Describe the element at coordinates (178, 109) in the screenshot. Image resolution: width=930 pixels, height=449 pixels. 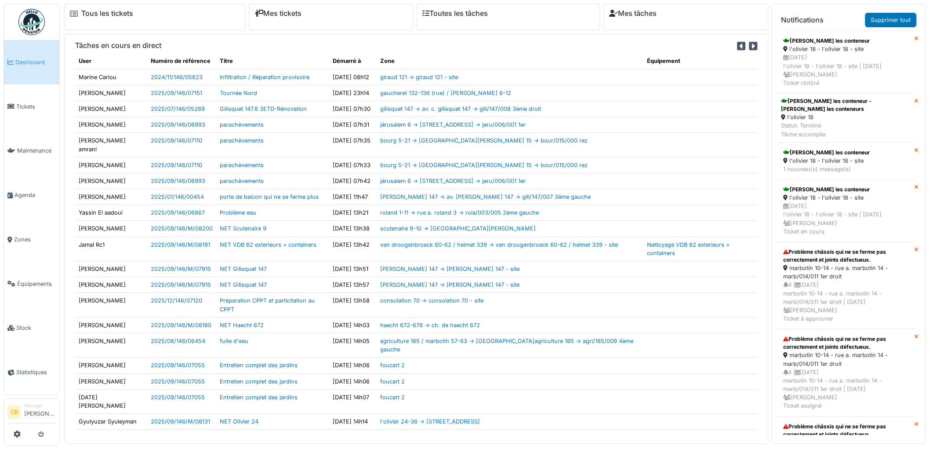
I see `a: 2025/07/146/05269` at that location.